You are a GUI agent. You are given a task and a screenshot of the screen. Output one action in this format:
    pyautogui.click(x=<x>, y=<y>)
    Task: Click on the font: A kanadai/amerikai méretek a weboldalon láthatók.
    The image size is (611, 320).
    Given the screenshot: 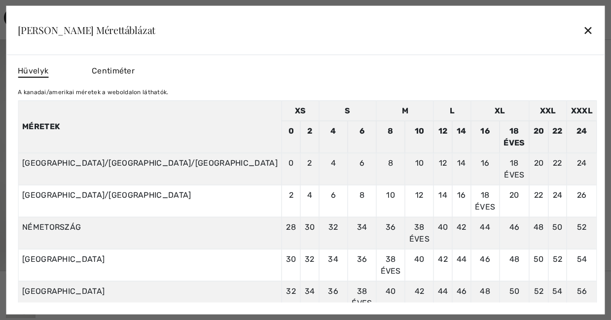 What is the action you would take?
    pyautogui.click(x=93, y=92)
    